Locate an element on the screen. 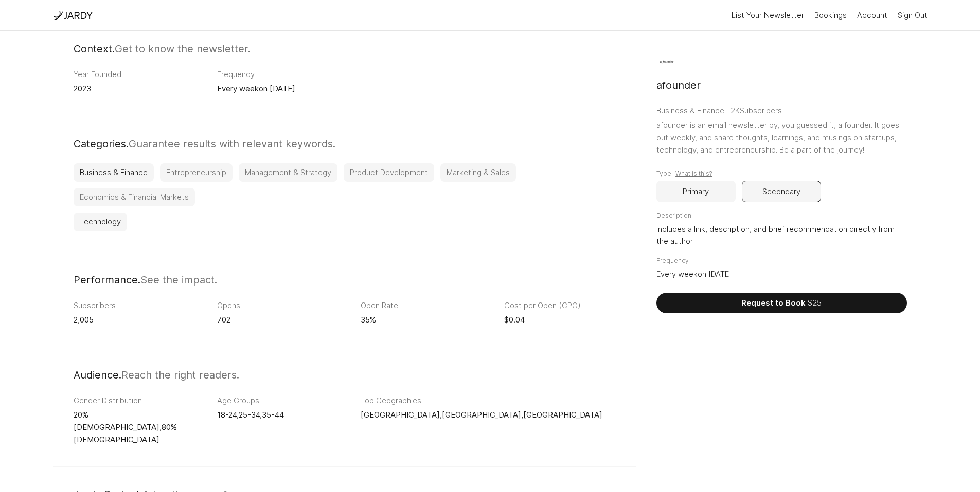 Image resolution: width=980 pixels, height=492 pixels. span: Cost per Open (CPO) is located at coordinates (542, 305).